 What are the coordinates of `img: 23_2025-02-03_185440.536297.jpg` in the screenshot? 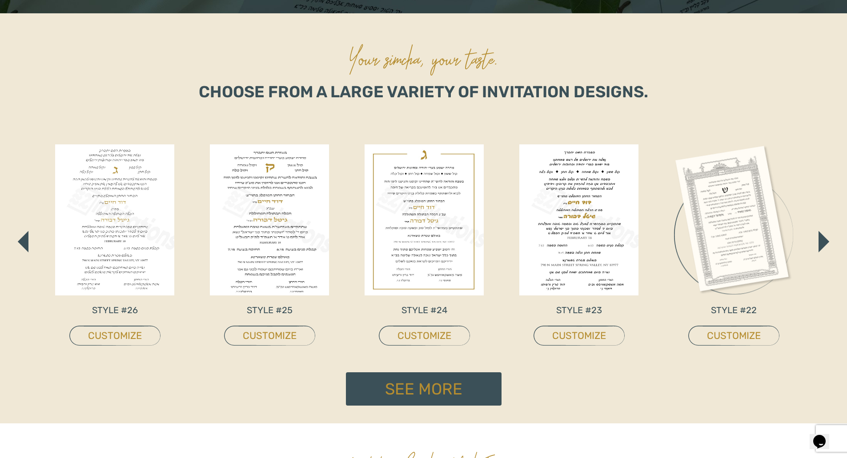 It's located at (579, 220).